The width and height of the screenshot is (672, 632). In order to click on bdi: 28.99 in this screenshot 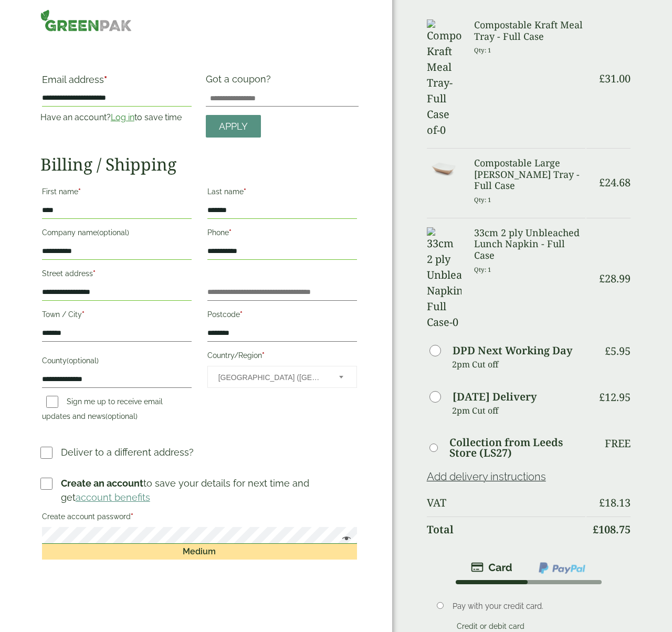, I will do `click(614, 278)`.